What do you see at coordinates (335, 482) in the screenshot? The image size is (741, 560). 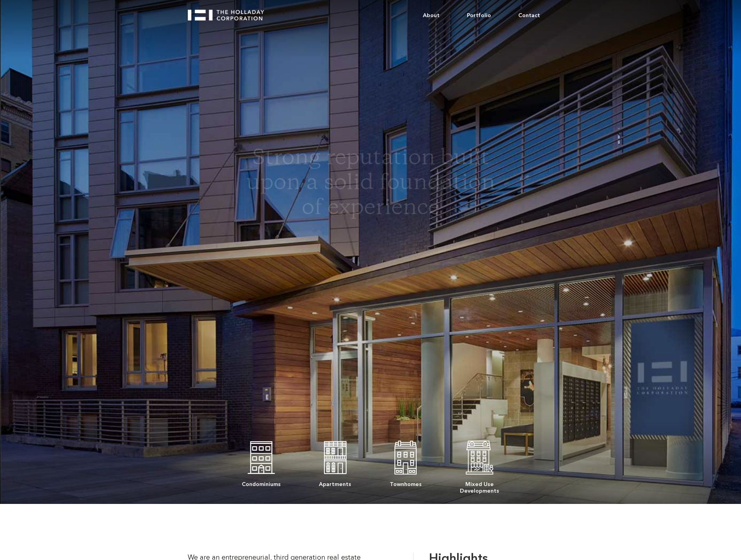 I see `div: Apartments` at bounding box center [335, 482].